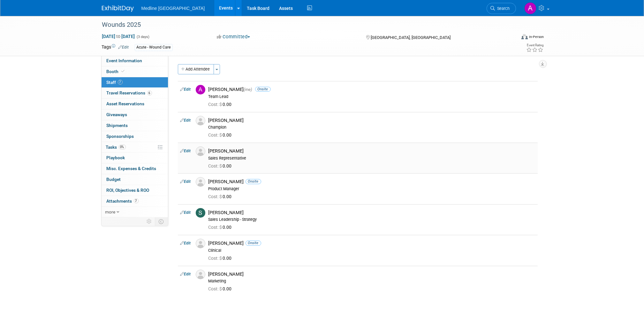 Image resolution: width=644 pixels, height=314 pixels. Describe the element at coordinates (117, 114) in the screenshot. I see `span: Giveaways` at that location.